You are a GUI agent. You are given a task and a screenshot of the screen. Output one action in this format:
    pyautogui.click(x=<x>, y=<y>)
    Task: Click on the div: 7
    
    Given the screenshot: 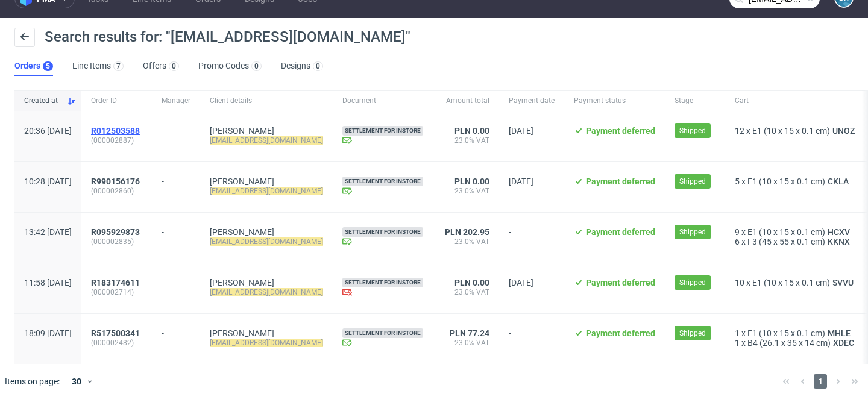 What is the action you would take?
    pyautogui.click(x=118, y=66)
    